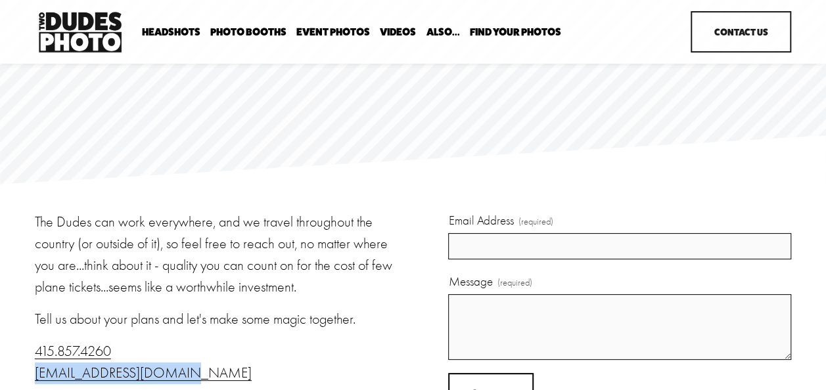 Image resolution: width=826 pixels, height=390 pixels. Describe the element at coordinates (222, 319) in the screenshot. I see `p: Tell us about your plans and let's make some magic together.` at that location.